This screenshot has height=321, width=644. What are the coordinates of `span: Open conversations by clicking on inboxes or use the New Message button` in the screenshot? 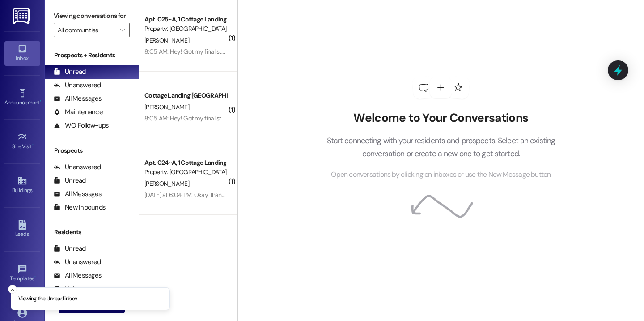 It's located at (440, 175).